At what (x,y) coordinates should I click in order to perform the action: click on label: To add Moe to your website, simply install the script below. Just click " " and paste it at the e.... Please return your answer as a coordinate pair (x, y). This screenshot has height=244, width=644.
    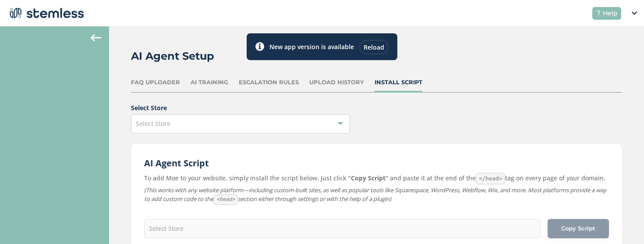
    Looking at the image, I should click on (376, 178).